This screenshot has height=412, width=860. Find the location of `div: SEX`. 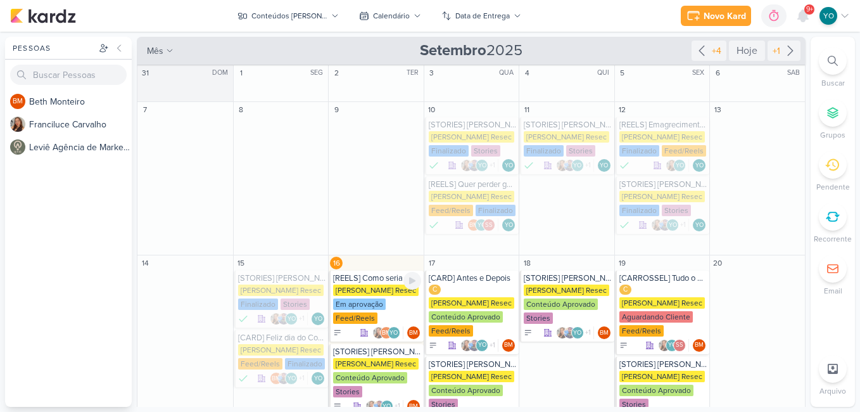

div: SEX is located at coordinates (700, 73).